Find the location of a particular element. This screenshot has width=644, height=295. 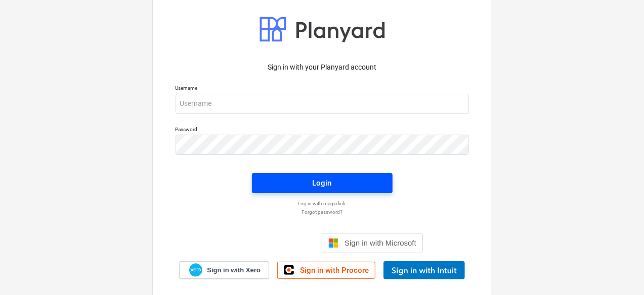

p: Sign in with your Planyard account is located at coordinates (322, 67).